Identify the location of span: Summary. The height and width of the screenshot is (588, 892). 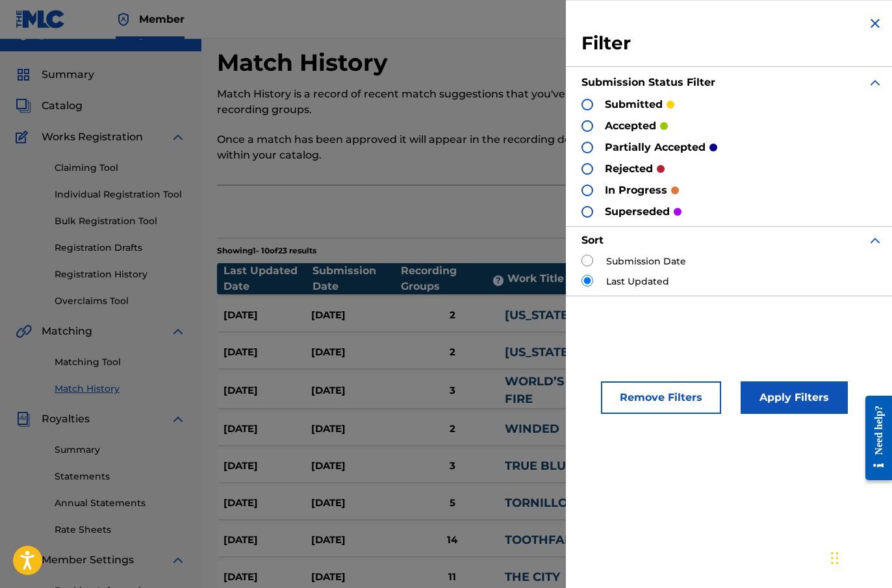
(68, 75).